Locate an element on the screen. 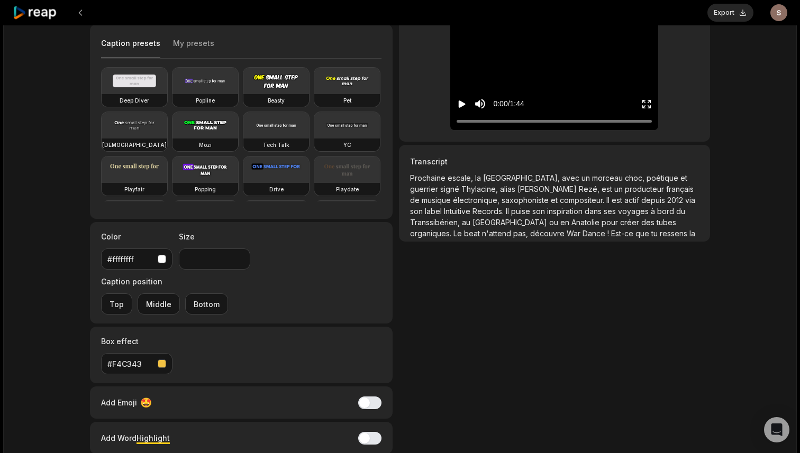 This screenshot has width=800, height=453. span: via is located at coordinates (690, 200).